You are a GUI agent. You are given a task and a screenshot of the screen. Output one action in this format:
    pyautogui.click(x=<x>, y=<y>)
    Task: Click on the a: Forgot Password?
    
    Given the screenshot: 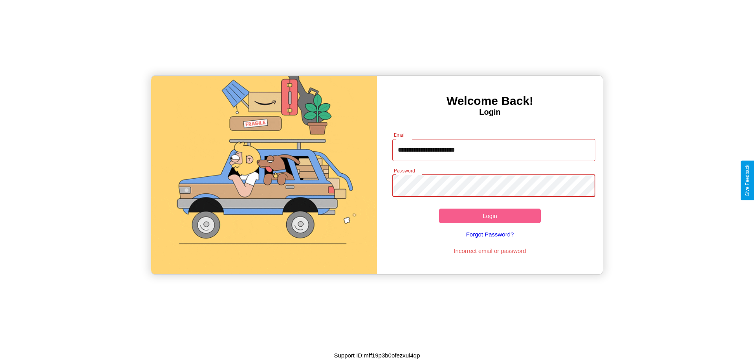 What is the action you would take?
    pyautogui.click(x=490, y=234)
    